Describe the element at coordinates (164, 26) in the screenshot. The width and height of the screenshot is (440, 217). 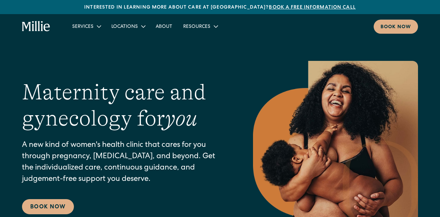
I see `a: About` at that location.